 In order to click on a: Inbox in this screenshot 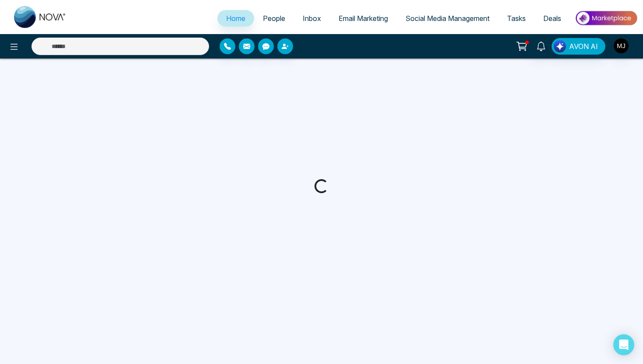, I will do `click(312, 18)`.